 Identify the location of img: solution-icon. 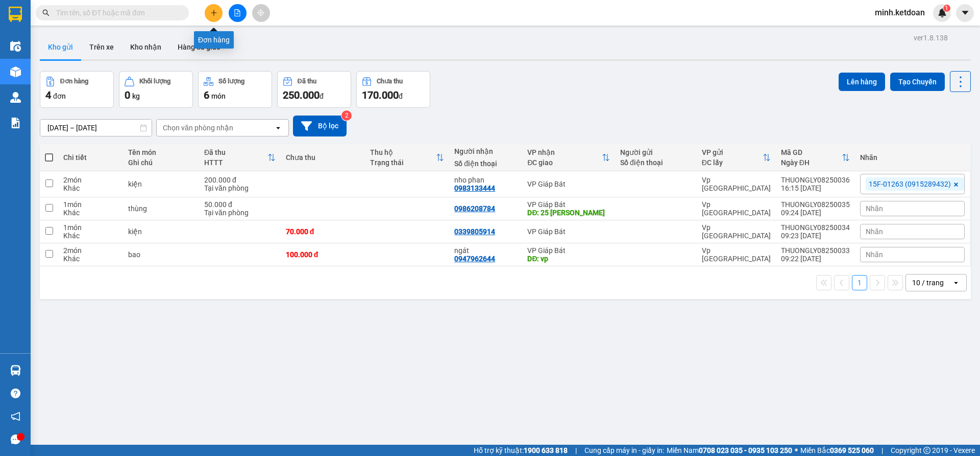
(15, 123).